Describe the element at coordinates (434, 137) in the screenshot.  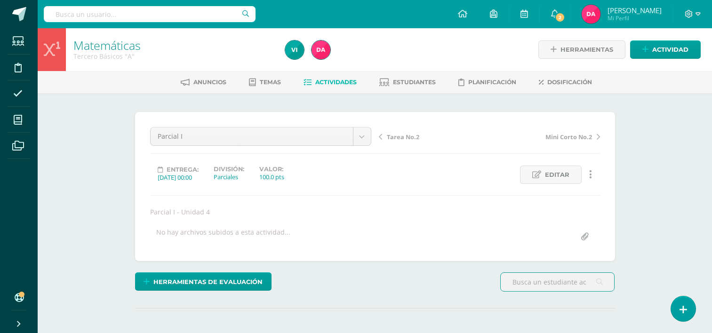
I see `a: Tarea No.2` at that location.